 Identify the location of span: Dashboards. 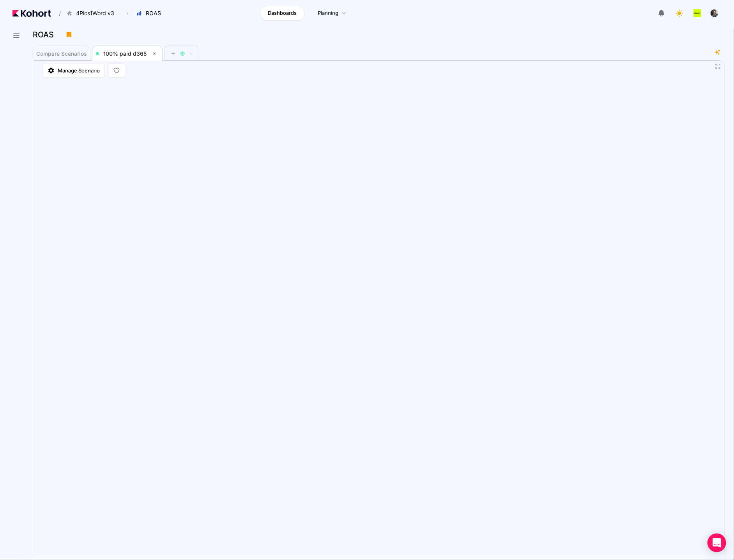
(283, 13).